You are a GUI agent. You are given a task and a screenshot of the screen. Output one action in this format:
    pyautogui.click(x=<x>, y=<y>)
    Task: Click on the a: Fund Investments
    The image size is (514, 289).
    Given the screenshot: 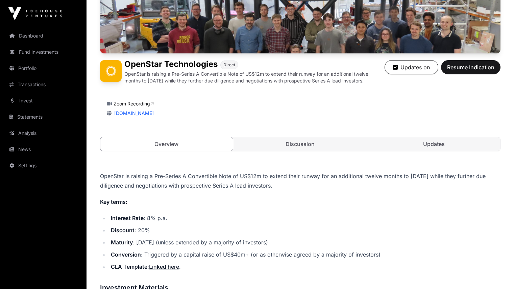 What is the action you would take?
    pyautogui.click(x=43, y=52)
    